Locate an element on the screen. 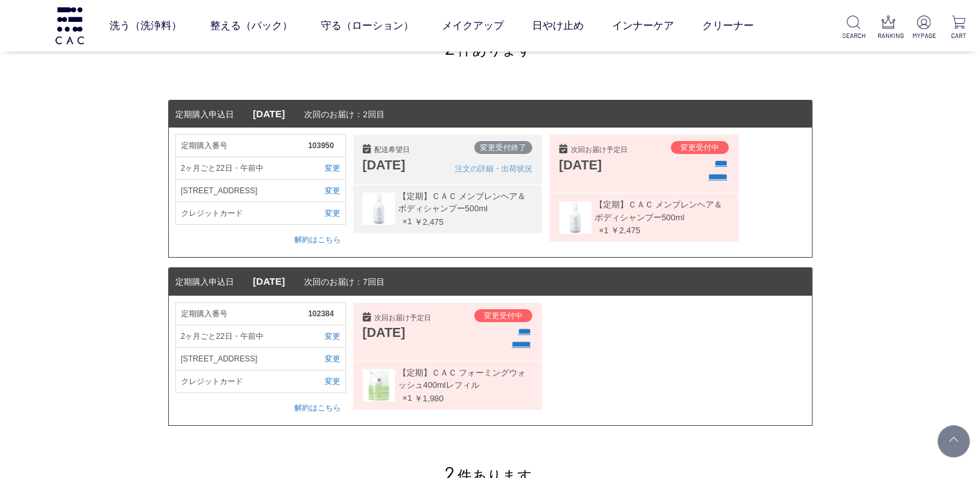  dt: 次回のお届け：2回目 is located at coordinates (490, 114).